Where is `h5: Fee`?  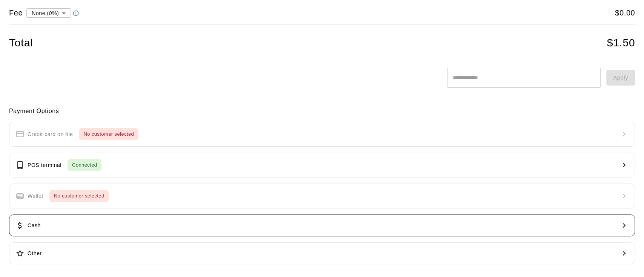 h5: Fee is located at coordinates (16, 13).